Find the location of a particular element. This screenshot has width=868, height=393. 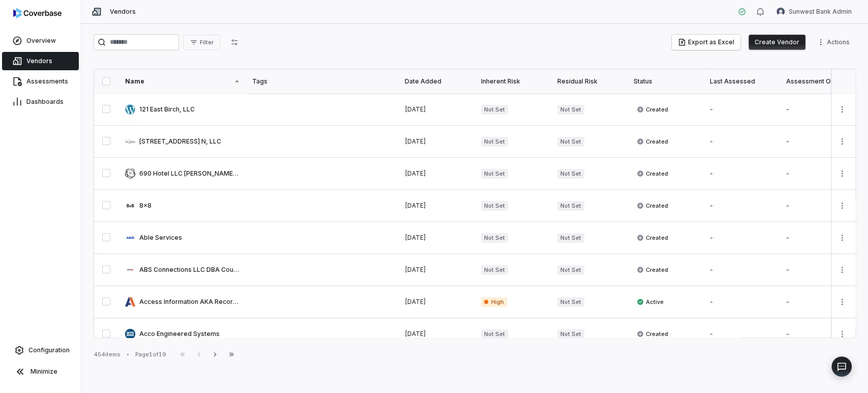

div: Inherent Risk is located at coordinates (513, 82).